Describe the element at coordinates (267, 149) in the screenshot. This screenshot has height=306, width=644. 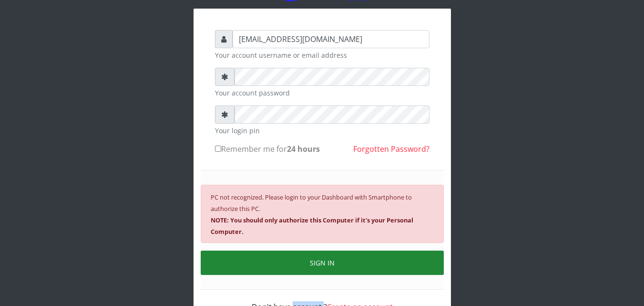
I see `label: Remember me for` at that location.